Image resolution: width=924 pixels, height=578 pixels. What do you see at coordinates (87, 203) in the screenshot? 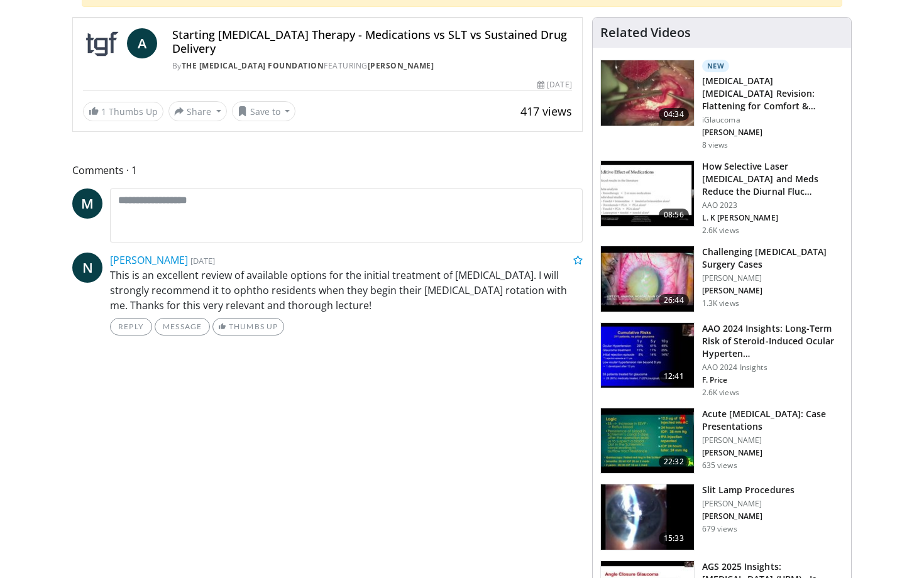
I see `span: M` at bounding box center [87, 203].